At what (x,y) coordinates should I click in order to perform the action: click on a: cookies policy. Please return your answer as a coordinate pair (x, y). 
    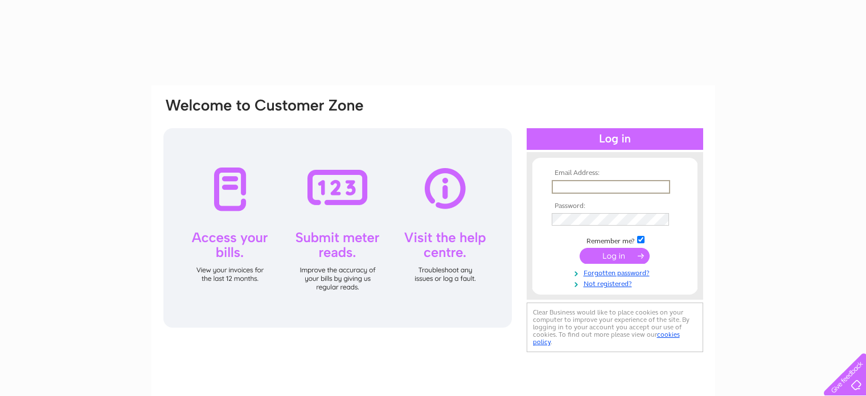
    Looking at the image, I should click on (606, 338).